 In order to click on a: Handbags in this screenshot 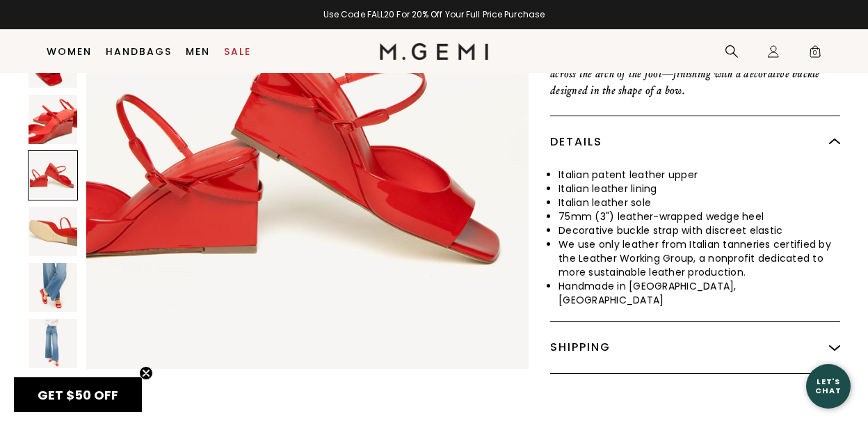, I will do `click(138, 51)`.